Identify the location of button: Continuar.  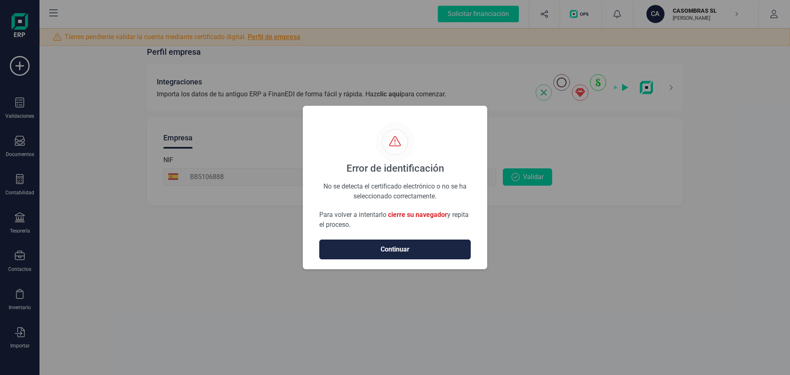
(395, 249).